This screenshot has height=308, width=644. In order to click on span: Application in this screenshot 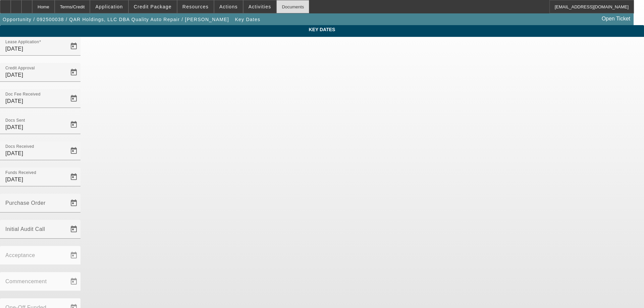, I will do `click(109, 6)`.